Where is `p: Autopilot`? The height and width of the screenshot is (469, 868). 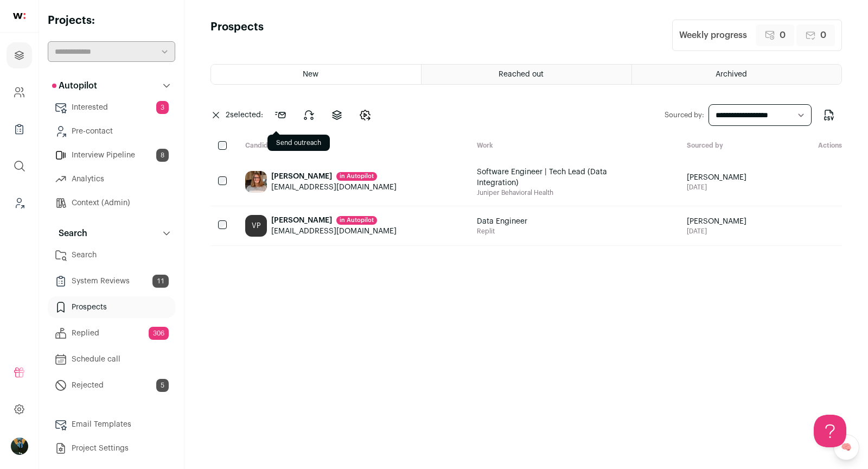 p: Autopilot is located at coordinates (74, 86).